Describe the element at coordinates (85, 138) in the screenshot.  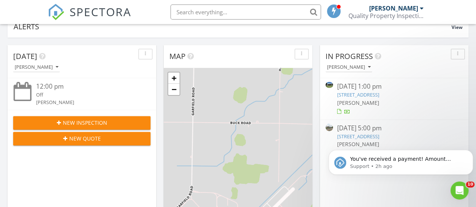
I see `span: New Quote` at that location.